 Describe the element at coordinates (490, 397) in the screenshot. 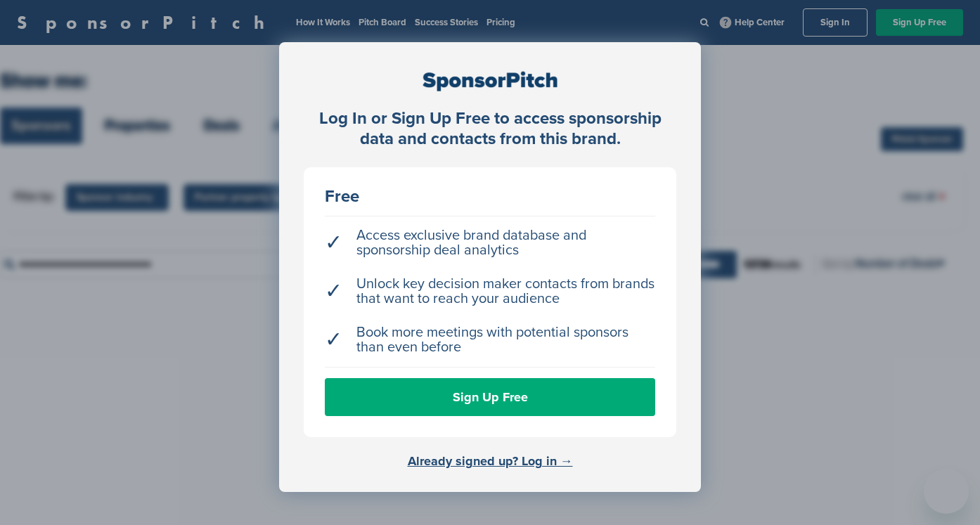

I see `a: Sign Up Free` at that location.